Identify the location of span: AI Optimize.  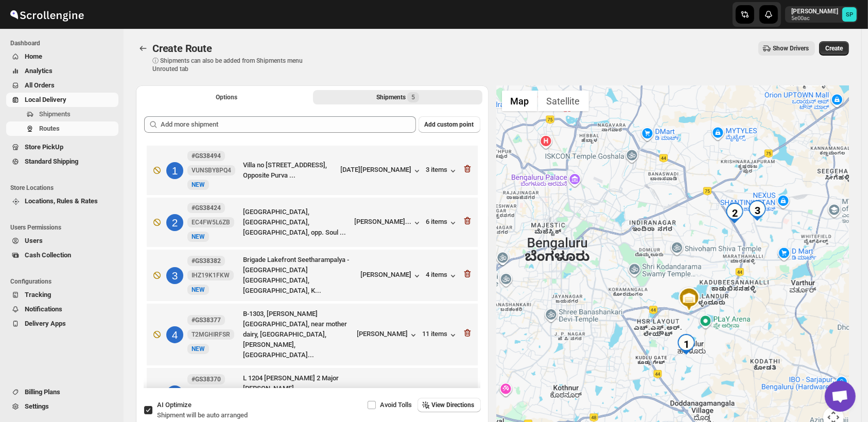
(174, 405).